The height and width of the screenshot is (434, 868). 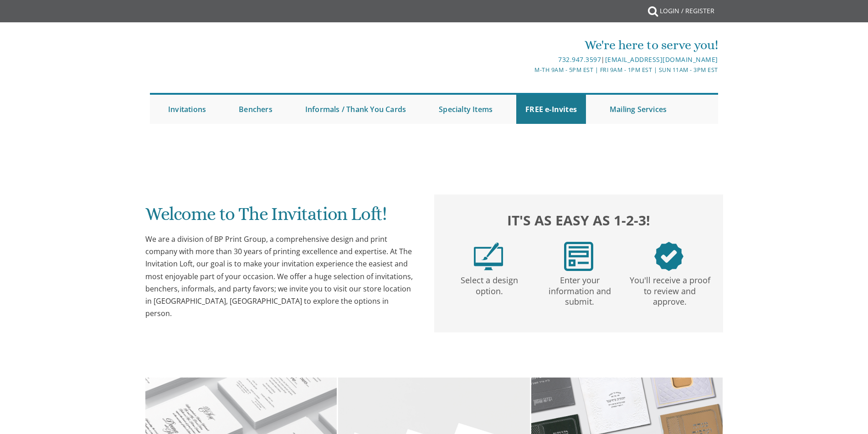 I want to click on div: M-Th 9am - 5pm EST | Fri 9am - 1pm EST | Sun 11am - 3pm EST, so click(x=529, y=70).